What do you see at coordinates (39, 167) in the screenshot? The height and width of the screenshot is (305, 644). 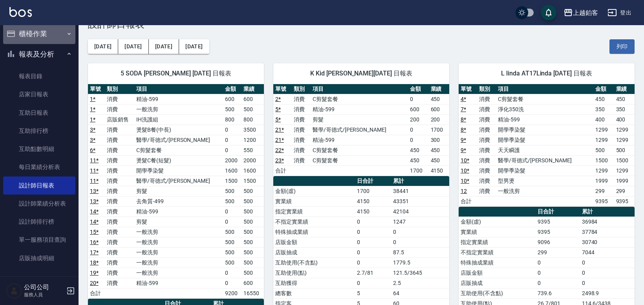 I see `a: 每日業績分析表` at bounding box center [39, 167].